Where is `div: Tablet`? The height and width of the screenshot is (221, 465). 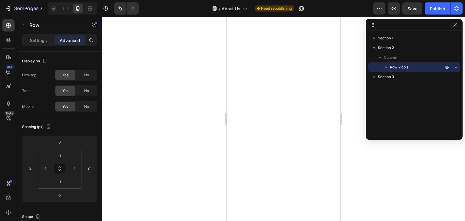
div: Tablet is located at coordinates (27, 91).